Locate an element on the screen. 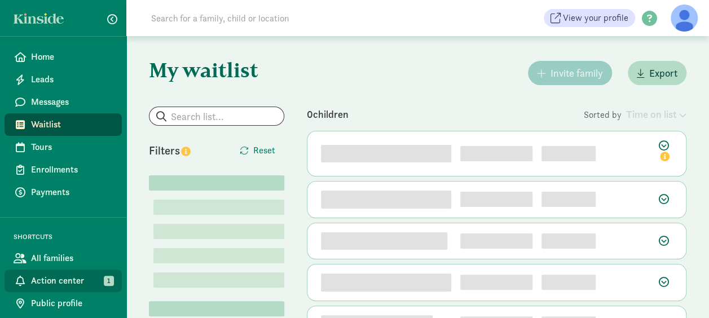 The height and width of the screenshot is (318, 709). button: Invite family is located at coordinates (570, 73).